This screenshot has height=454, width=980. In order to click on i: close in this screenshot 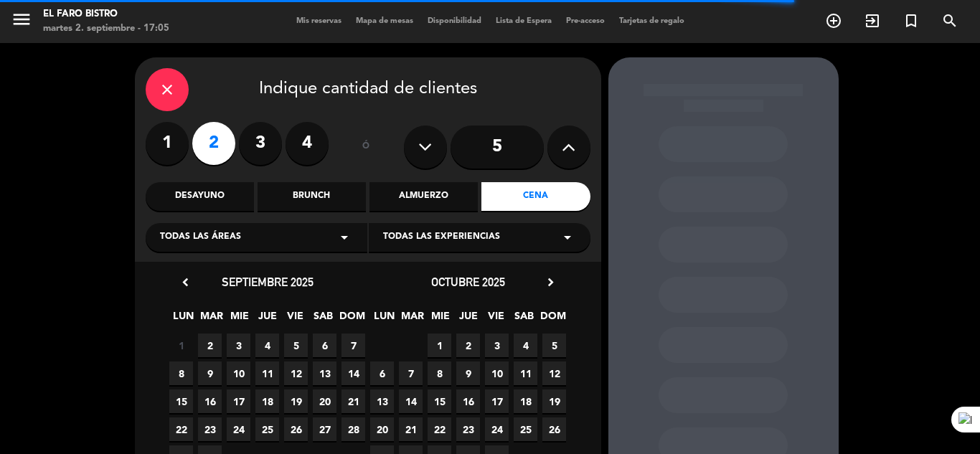, I will do `click(168, 89)`.